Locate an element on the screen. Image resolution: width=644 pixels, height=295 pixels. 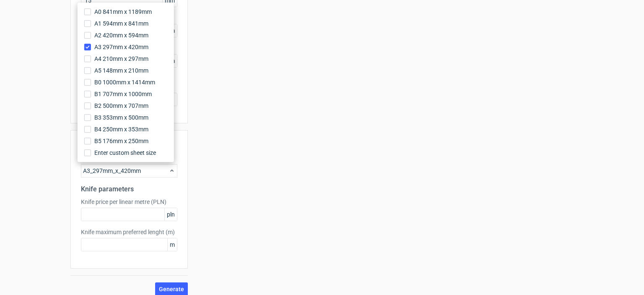
span: A1 594mm x 841mm is located at coordinates (121, 23).